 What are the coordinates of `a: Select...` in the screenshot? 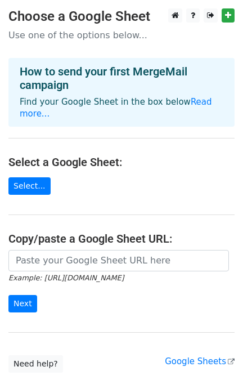 It's located at (29, 186).